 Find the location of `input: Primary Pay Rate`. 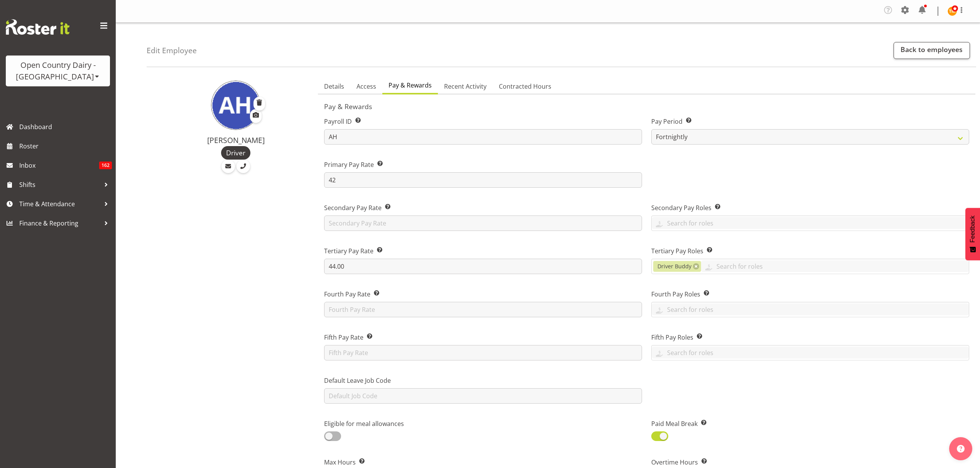

input: Primary Pay Rate is located at coordinates (483, 180).